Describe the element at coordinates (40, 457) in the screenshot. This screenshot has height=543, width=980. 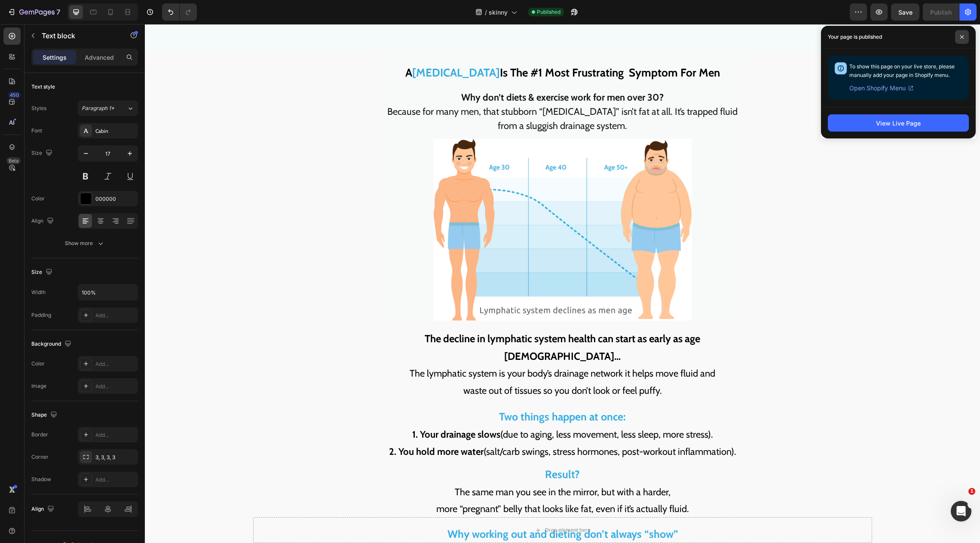
I see `div: Corner` at that location.